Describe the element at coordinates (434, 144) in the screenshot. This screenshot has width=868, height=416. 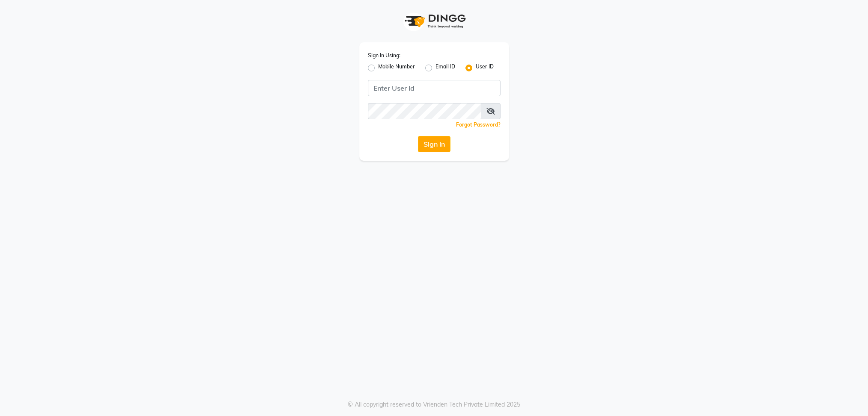
I see `button: Sign In` at that location.